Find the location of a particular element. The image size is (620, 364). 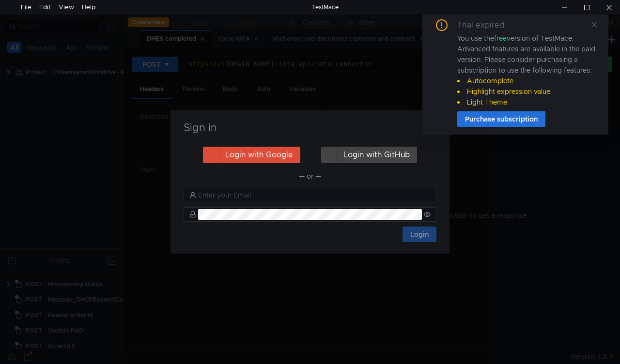

input: Enter your Email is located at coordinates (314, 195).